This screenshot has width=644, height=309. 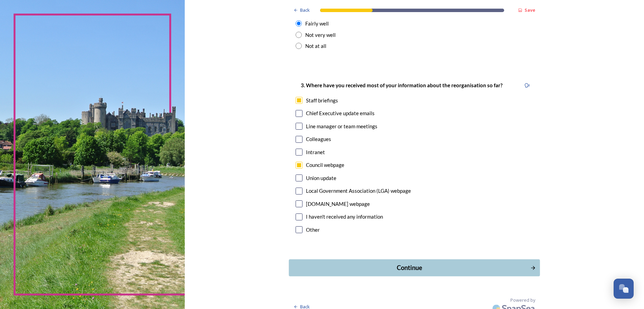 What do you see at coordinates (345, 217) in the screenshot?
I see `div: I haven't received any information` at bounding box center [345, 217].